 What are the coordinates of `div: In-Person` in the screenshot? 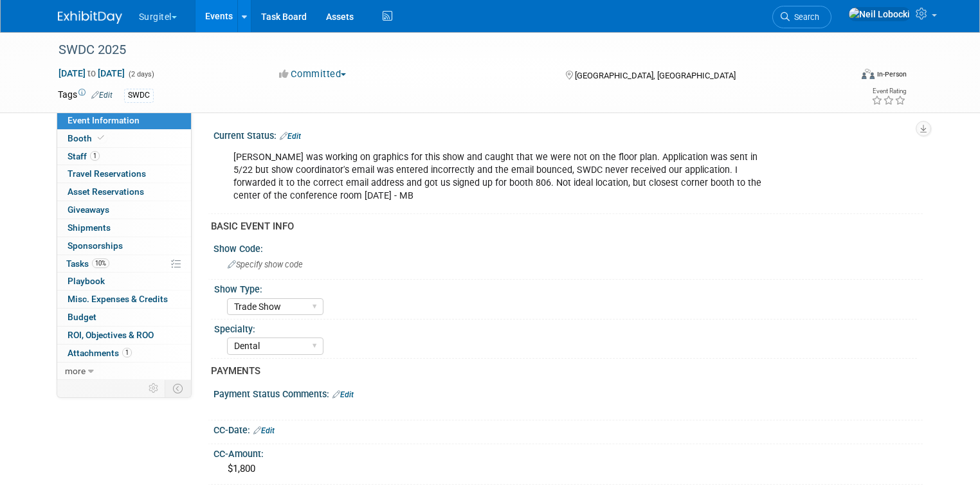 It's located at (891, 73).